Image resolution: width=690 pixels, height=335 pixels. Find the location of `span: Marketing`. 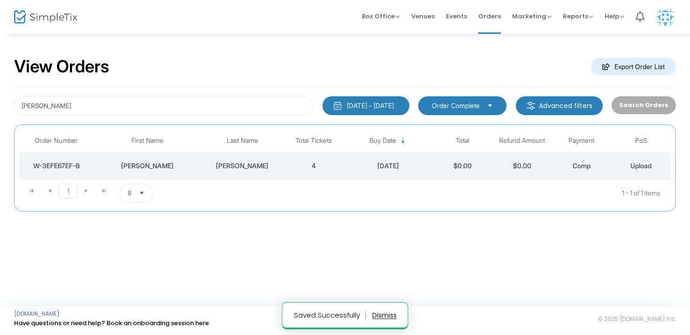

span: Marketing is located at coordinates (532, 16).